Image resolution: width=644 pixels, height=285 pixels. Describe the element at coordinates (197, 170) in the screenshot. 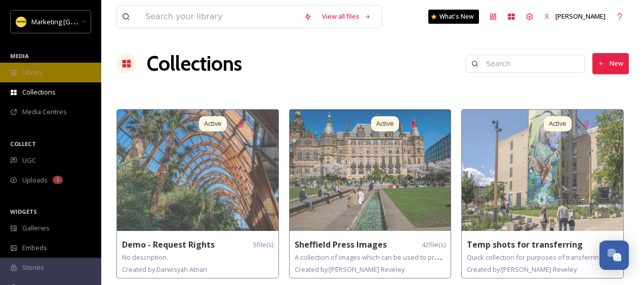

I see `img: 332384e3-5c55-4bb2-9857-959897b3e544.jpg` at that location.